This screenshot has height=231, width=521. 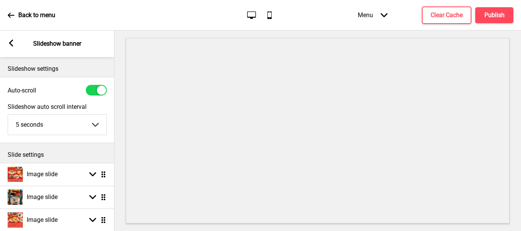 I want to click on label: Auto-scroll, so click(x=22, y=90).